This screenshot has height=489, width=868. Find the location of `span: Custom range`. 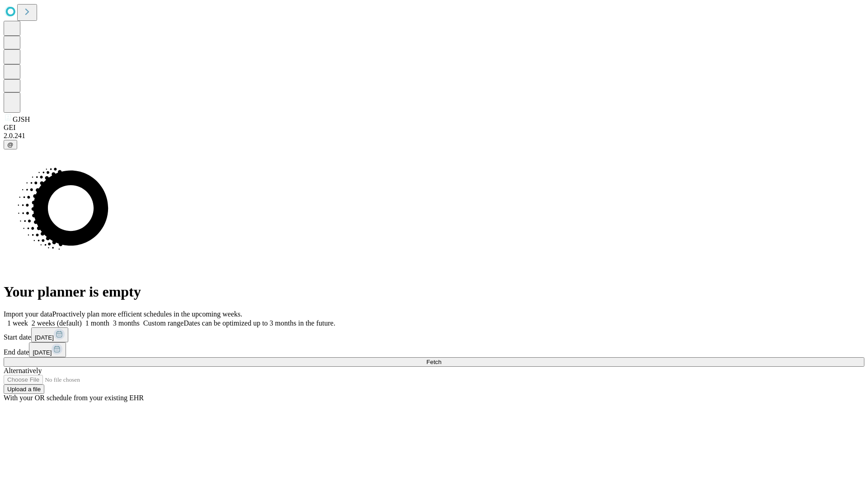

span: Custom range is located at coordinates (163, 322).